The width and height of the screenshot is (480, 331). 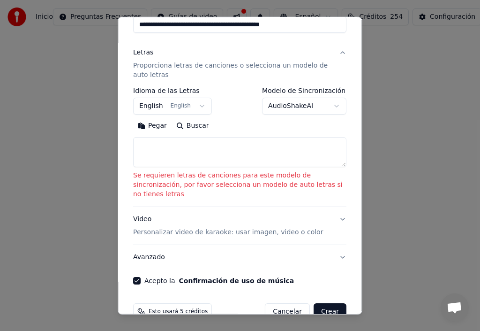 What do you see at coordinates (193, 126) in the screenshot?
I see `button: Buscar` at bounding box center [193, 126].